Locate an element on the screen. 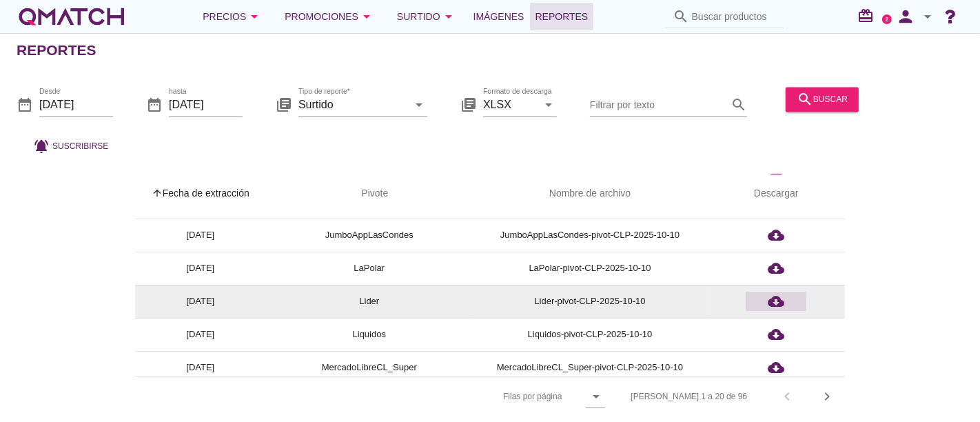  td: LaPolar is located at coordinates (370, 269).